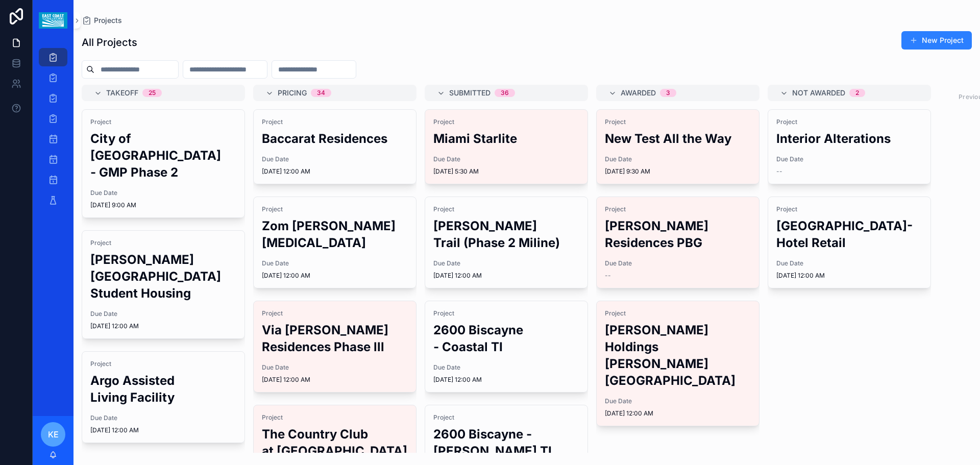  What do you see at coordinates (469, 93) in the screenshot?
I see `span: Submitted` at bounding box center [469, 93].